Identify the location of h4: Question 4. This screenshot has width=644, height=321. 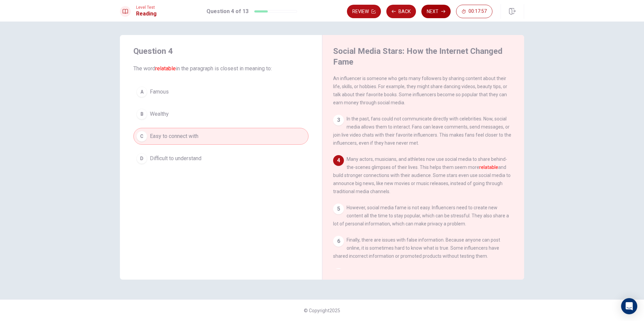
(221, 51).